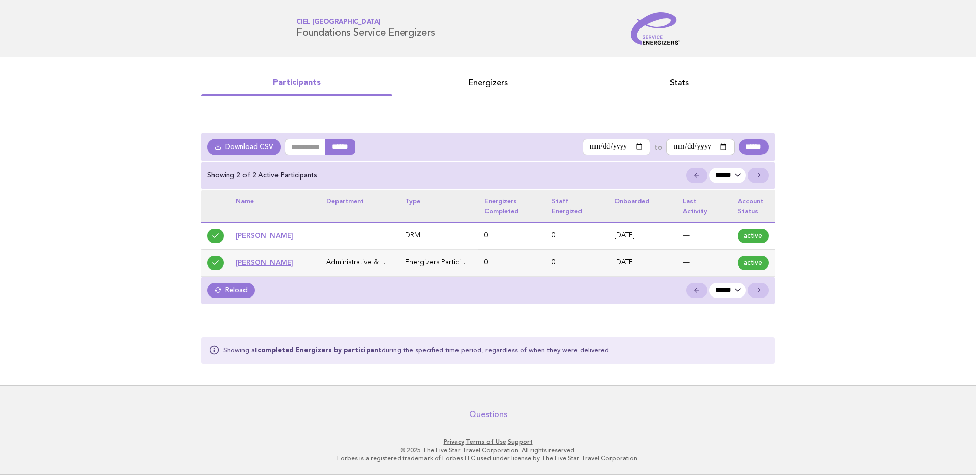  What do you see at coordinates (753, 206) in the screenshot?
I see `th: Account status` at bounding box center [753, 206].